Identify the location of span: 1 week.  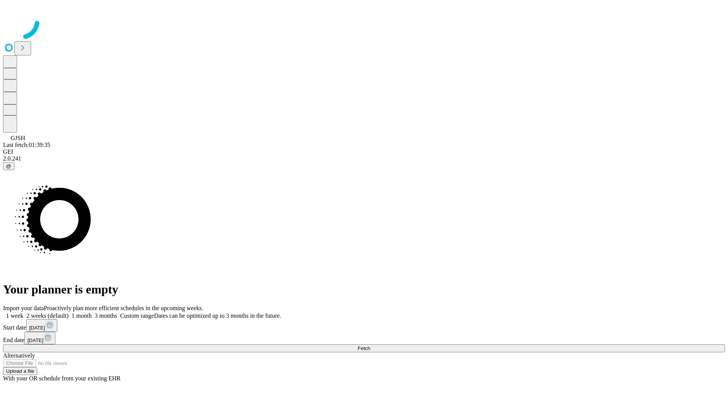
(15, 315).